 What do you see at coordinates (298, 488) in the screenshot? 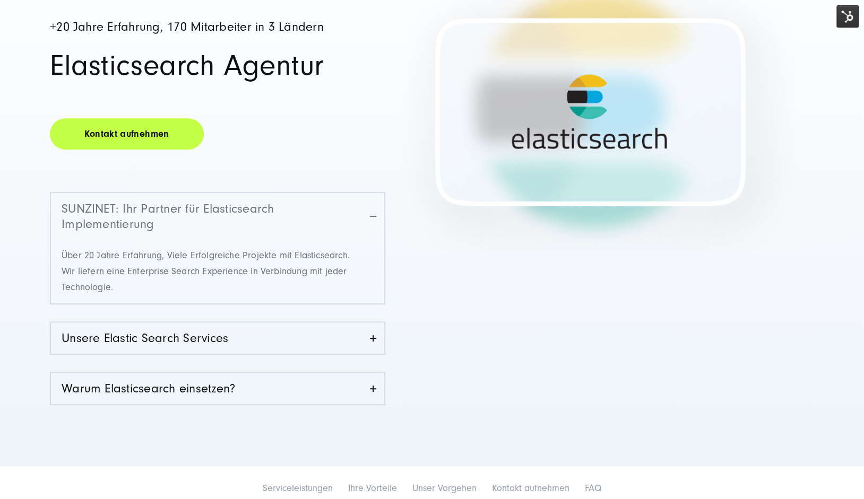
I see `a: Serviceleistungen` at bounding box center [298, 488].